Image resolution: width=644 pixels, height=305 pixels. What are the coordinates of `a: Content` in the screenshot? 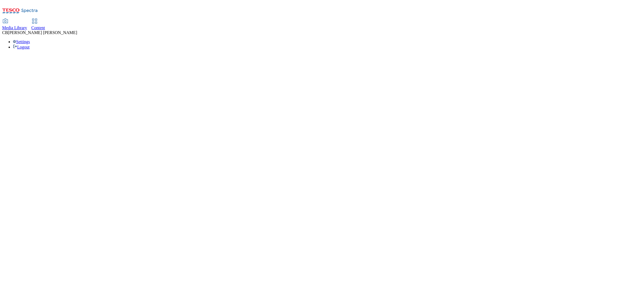 It's located at (38, 25).